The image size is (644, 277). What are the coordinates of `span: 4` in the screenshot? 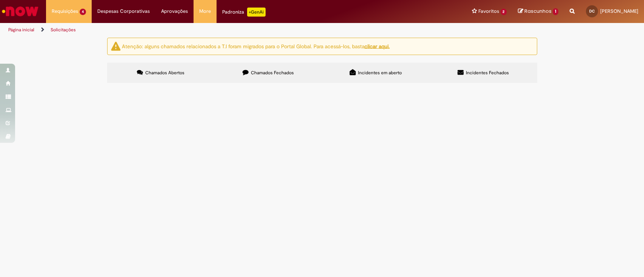 It's located at (83, 12).